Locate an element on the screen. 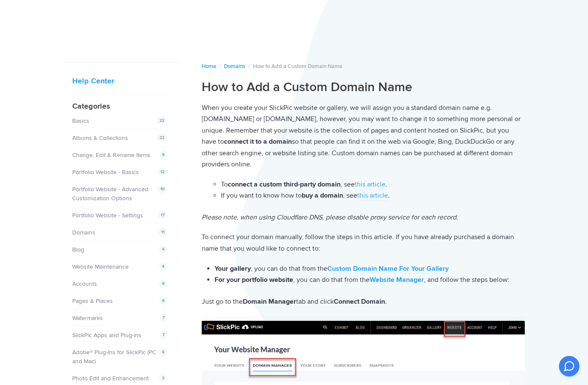 The image size is (588, 385). a: Blog is located at coordinates (78, 249).